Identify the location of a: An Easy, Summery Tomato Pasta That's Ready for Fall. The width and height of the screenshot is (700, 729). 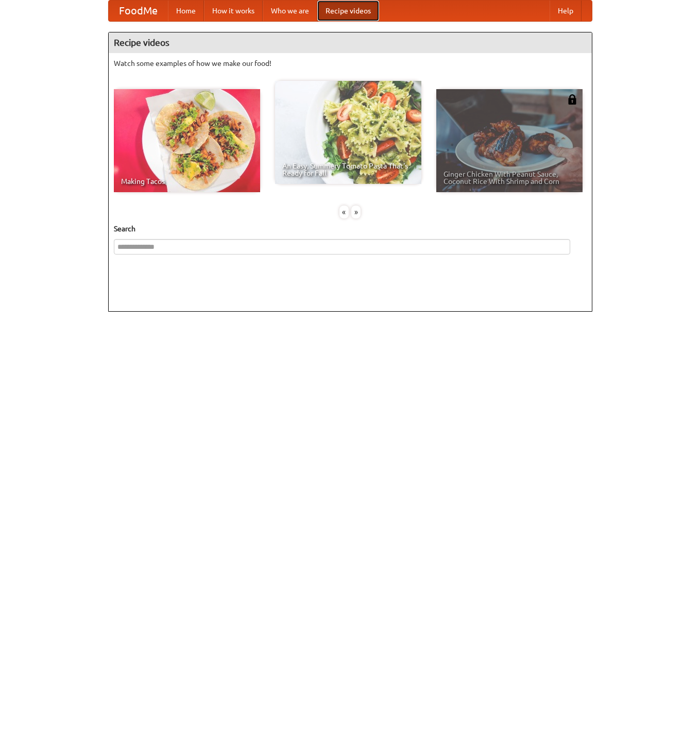
(348, 132).